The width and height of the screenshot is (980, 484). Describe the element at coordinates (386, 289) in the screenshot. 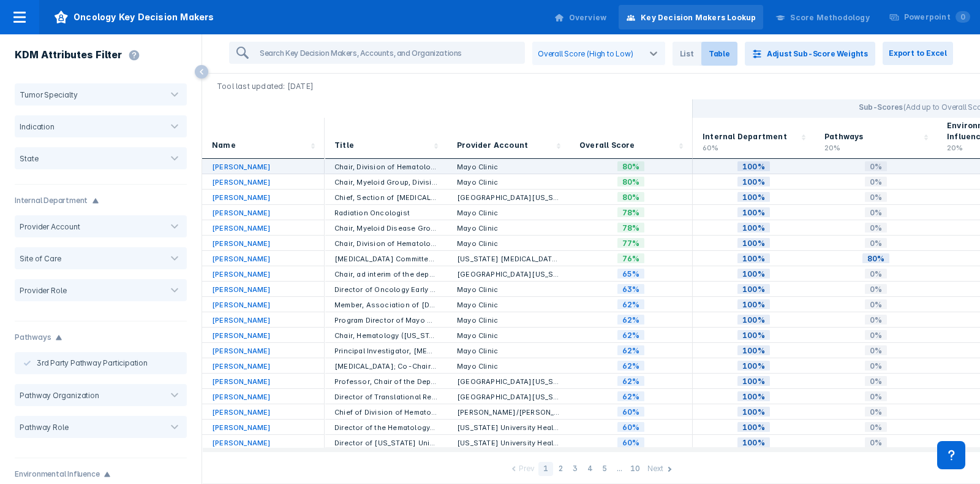

I see `div: Director of Oncology Early Therapeutics Program` at that location.